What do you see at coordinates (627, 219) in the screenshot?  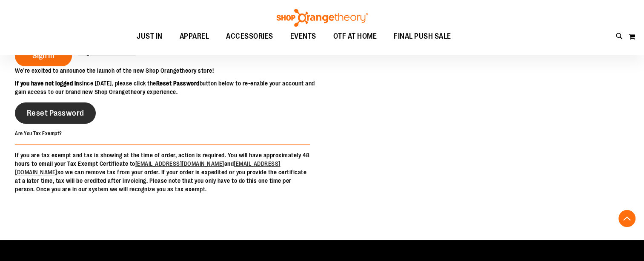 I see `button: Back To Top` at bounding box center [627, 219].